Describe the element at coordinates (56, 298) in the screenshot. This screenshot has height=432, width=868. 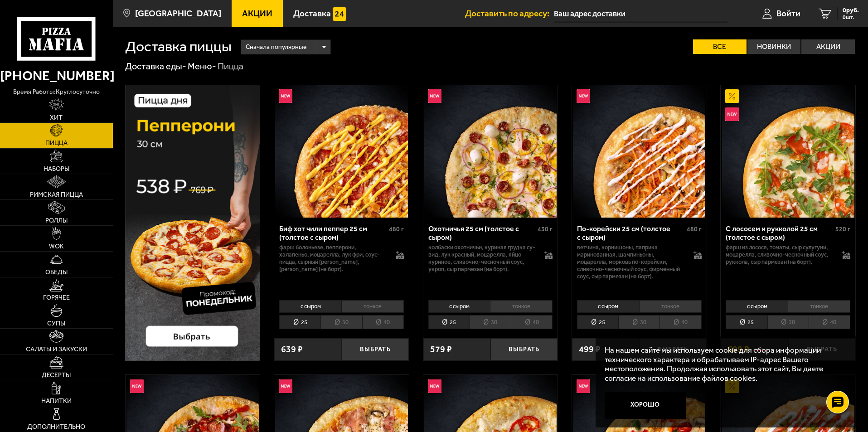
I see `span: Горячее` at that location.